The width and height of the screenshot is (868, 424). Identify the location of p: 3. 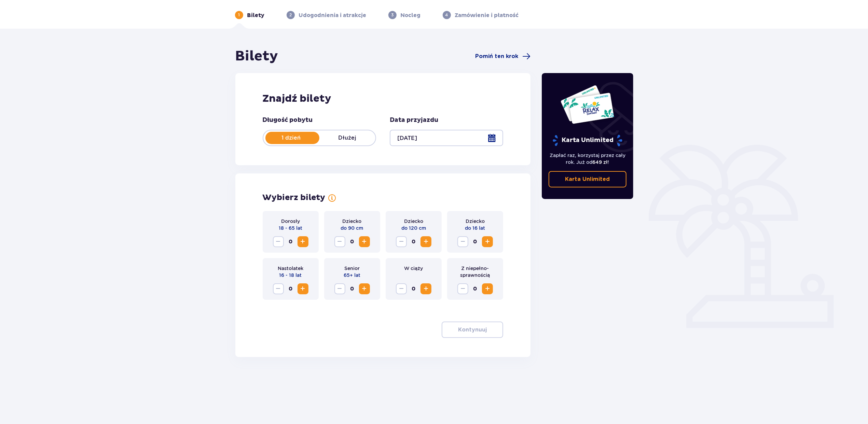
(392, 15).